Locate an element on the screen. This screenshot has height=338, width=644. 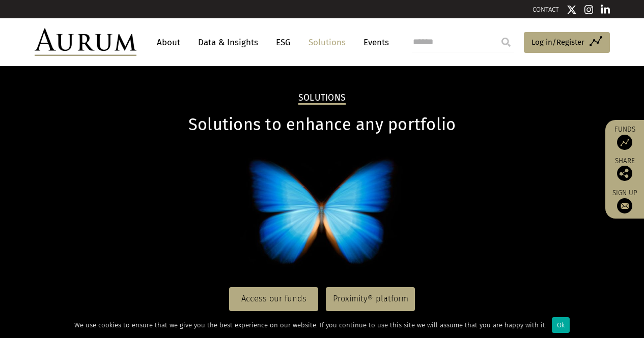
a: Events is located at coordinates (374, 42).